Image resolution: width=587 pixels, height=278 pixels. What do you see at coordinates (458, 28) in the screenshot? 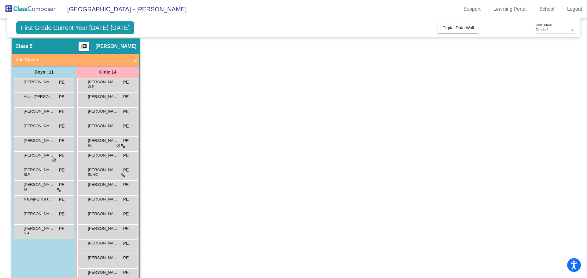
I see `button: Digital Data Wall` at bounding box center [458, 28].